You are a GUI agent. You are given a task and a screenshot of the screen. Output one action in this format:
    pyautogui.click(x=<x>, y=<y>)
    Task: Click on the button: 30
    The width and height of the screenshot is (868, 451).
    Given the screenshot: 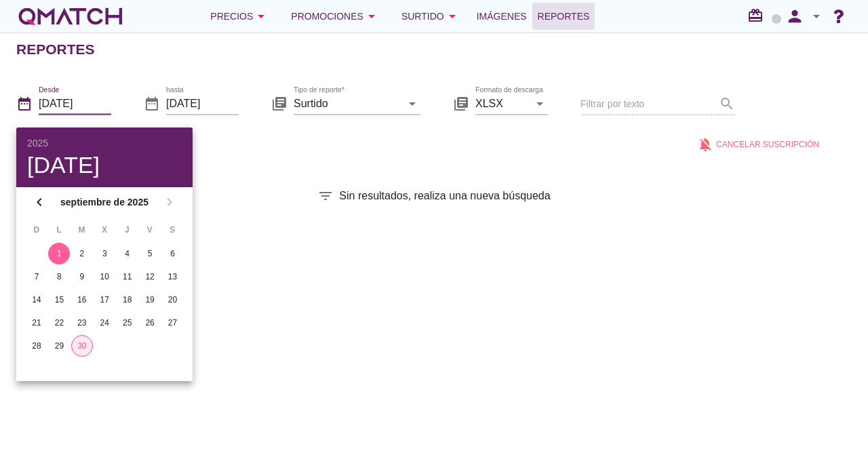 What is the action you would take?
    pyautogui.click(x=82, y=346)
    